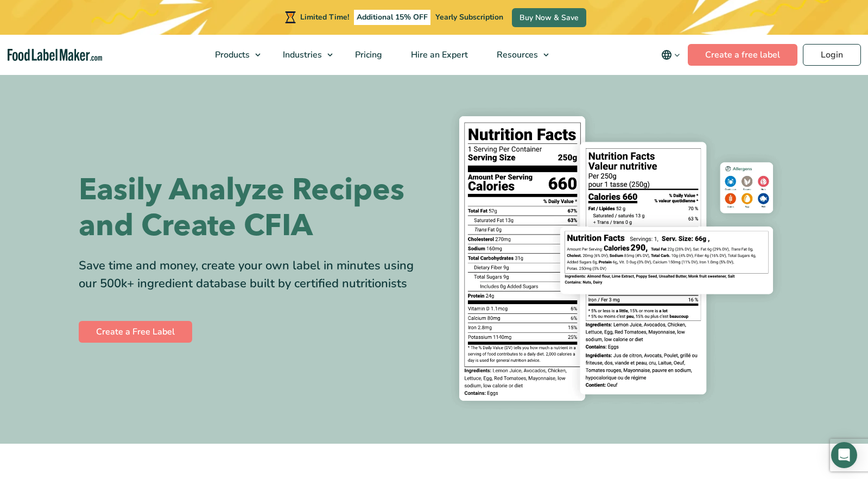 This screenshot has width=868, height=479. Describe the element at coordinates (832, 55) in the screenshot. I see `a: Login` at that location.